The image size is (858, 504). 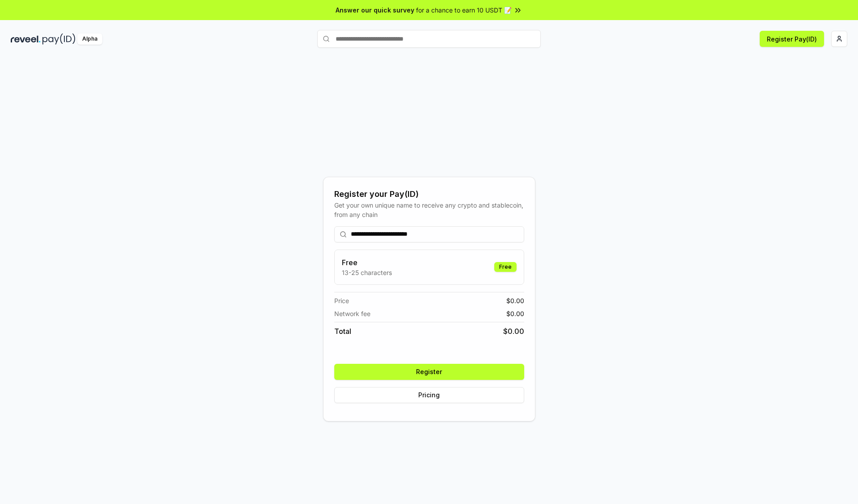 What do you see at coordinates (89, 39) in the screenshot?
I see `div: Alpha` at bounding box center [89, 39].